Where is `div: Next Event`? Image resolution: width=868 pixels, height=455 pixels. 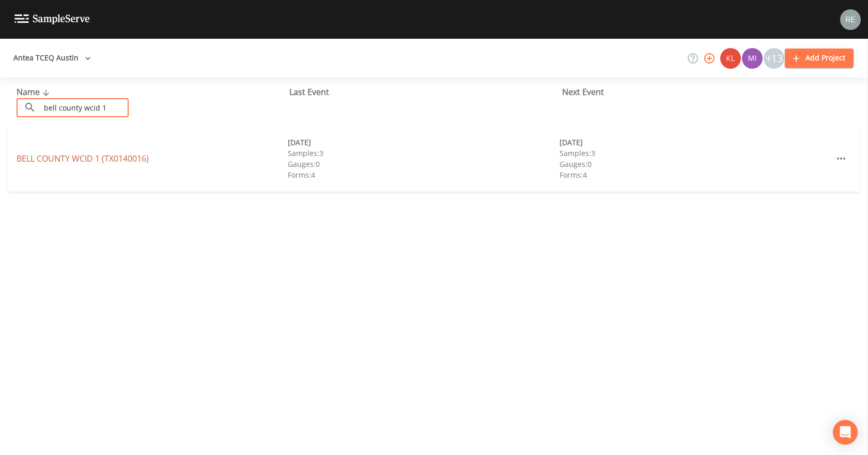 div: Next Event is located at coordinates (698, 92).